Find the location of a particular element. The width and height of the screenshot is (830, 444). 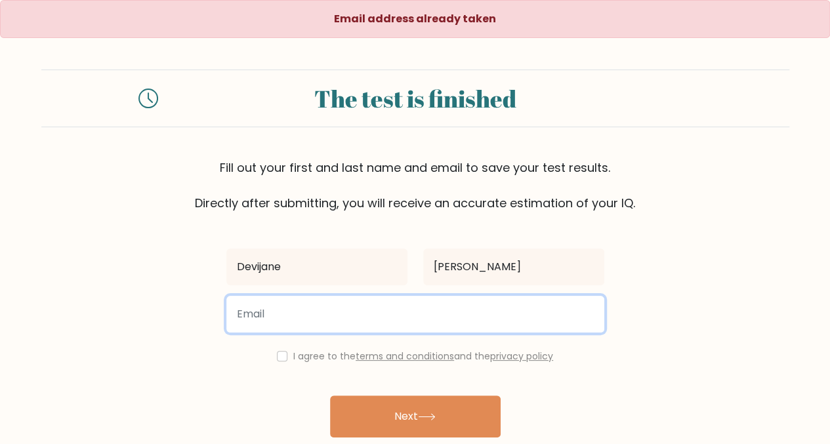

input: First name is located at coordinates (317, 267).